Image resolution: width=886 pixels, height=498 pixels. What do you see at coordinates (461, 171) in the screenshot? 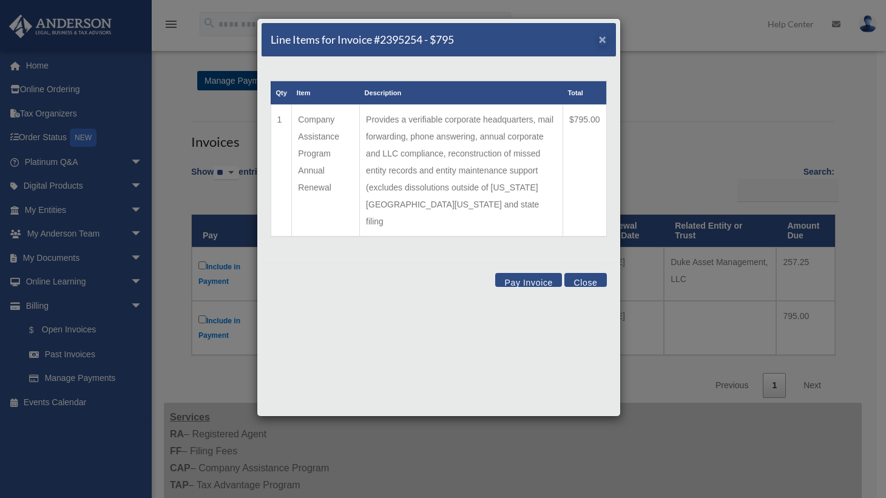
I see `td: Provides a verifiable corporate headquarters, mail forwarding, phone answering, annual corporate ...` at bounding box center [461, 171].